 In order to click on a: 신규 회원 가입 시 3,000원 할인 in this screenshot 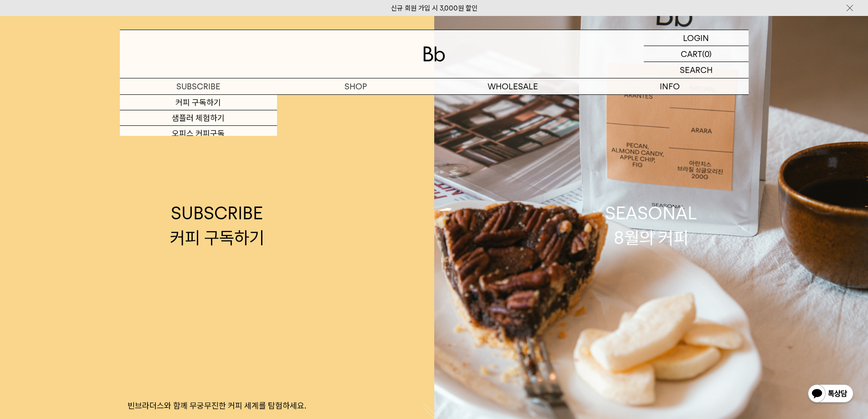, I will do `click(434, 8)`.